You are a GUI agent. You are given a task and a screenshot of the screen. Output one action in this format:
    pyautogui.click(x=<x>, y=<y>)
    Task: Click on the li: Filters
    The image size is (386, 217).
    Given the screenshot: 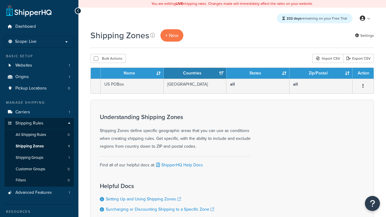 What is the action you would take?
    pyautogui.click(x=39, y=181)
    